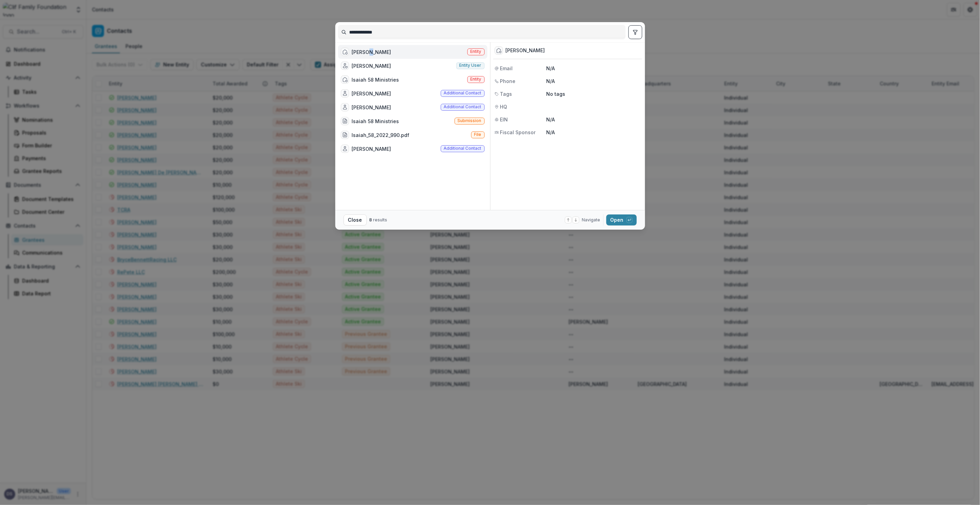 This screenshot has height=505, width=980. What do you see at coordinates (478, 135) in the screenshot?
I see `span: File` at bounding box center [478, 135].